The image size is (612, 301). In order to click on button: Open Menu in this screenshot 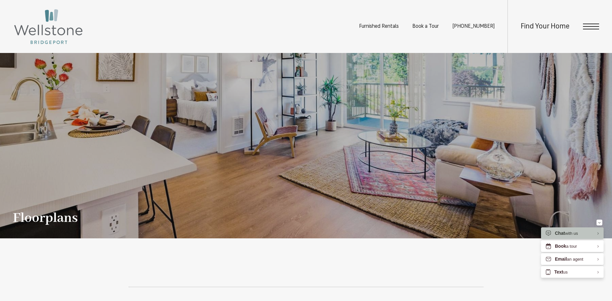, I will do `click(591, 26)`.